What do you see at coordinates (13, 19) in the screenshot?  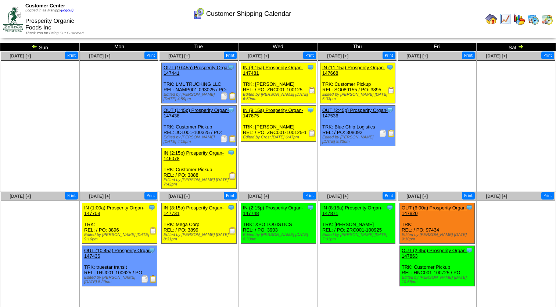 I see `img: ZoRoCo_Logo(Green%26Foil)%20jpg.webp` at bounding box center [13, 19].